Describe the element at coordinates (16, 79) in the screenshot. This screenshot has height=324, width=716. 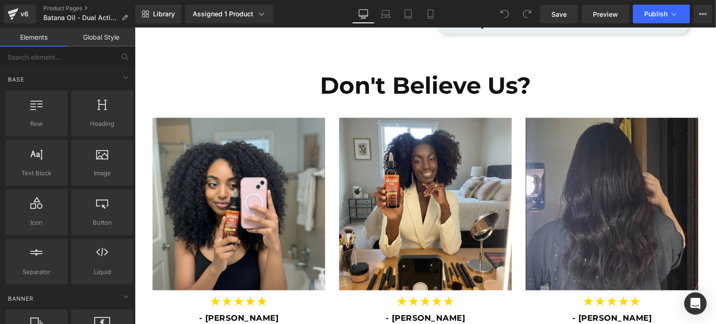
I see `span: Base` at that location.